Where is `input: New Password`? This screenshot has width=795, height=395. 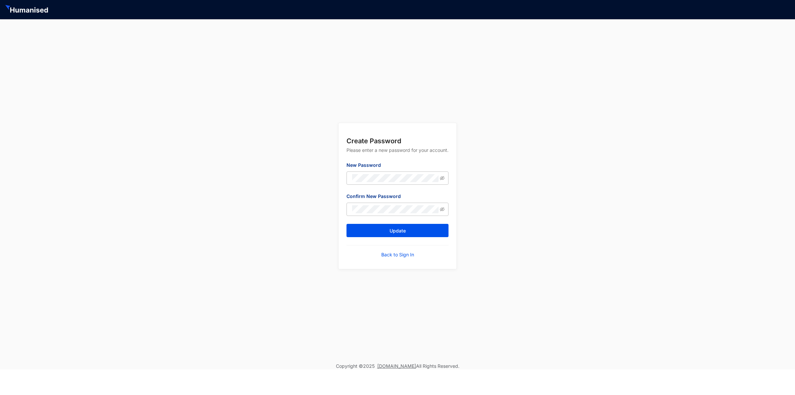
input: New Password is located at coordinates (395, 178).